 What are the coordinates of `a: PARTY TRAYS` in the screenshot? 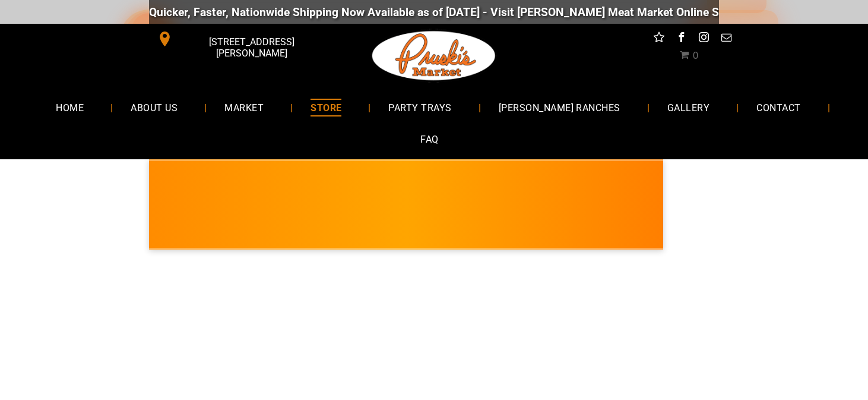 It's located at (420, 107).